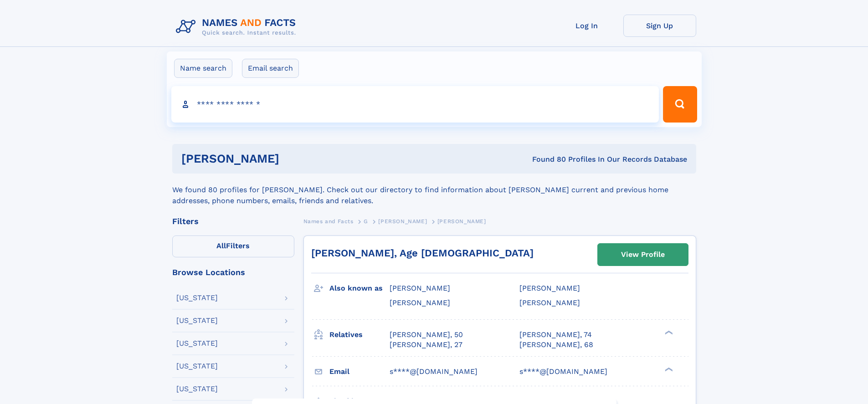 The image size is (868, 404). What do you see at coordinates (233, 221) in the screenshot?
I see `div: Filters` at bounding box center [233, 221].